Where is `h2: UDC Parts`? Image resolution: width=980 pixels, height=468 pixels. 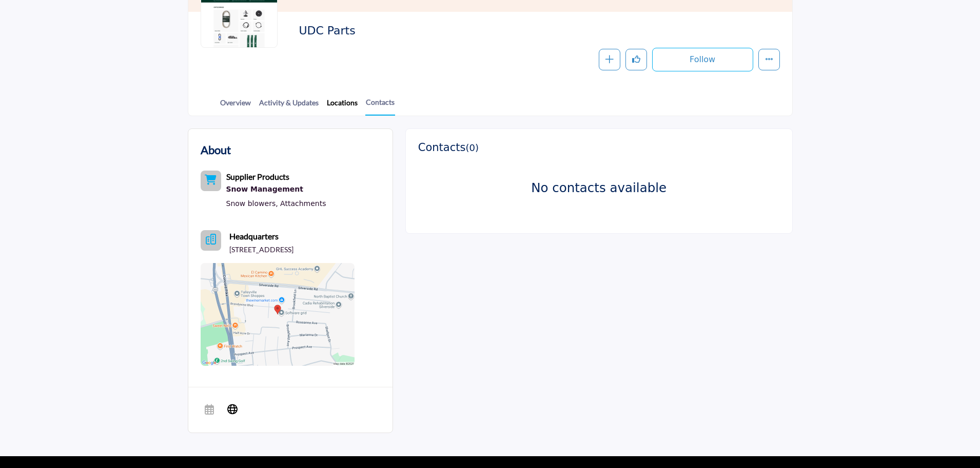
h2: UDC Parts is located at coordinates (440, 31).